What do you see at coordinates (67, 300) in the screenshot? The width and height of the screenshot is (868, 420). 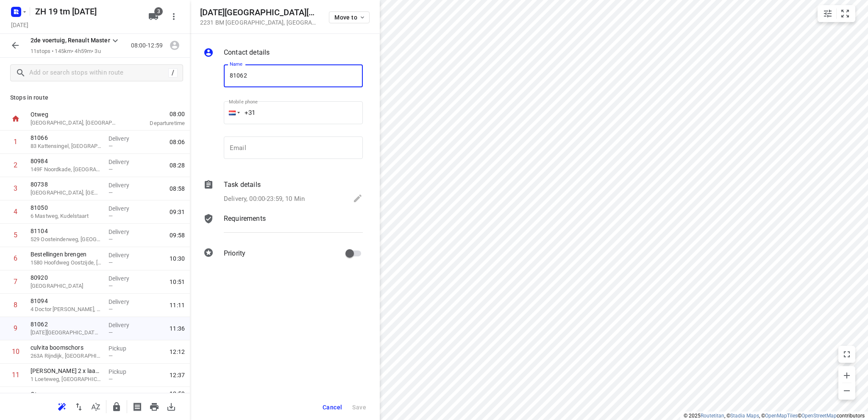 I see `p: 81094` at bounding box center [67, 300].